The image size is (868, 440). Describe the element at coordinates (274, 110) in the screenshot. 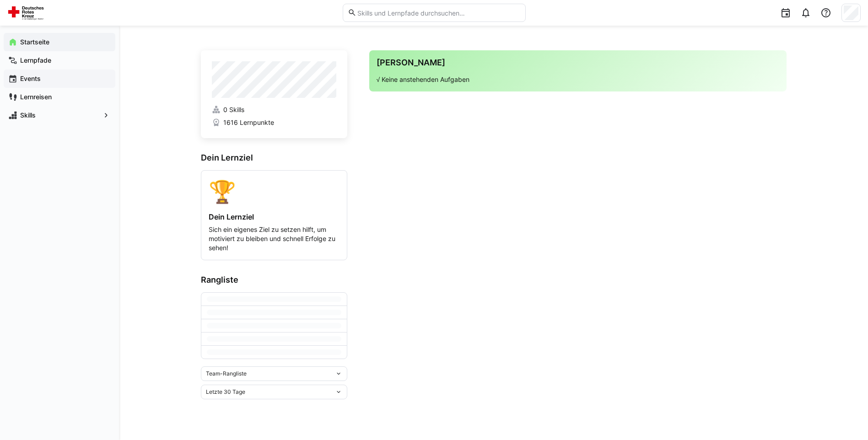

I see `a: 0 Skills` at that location.